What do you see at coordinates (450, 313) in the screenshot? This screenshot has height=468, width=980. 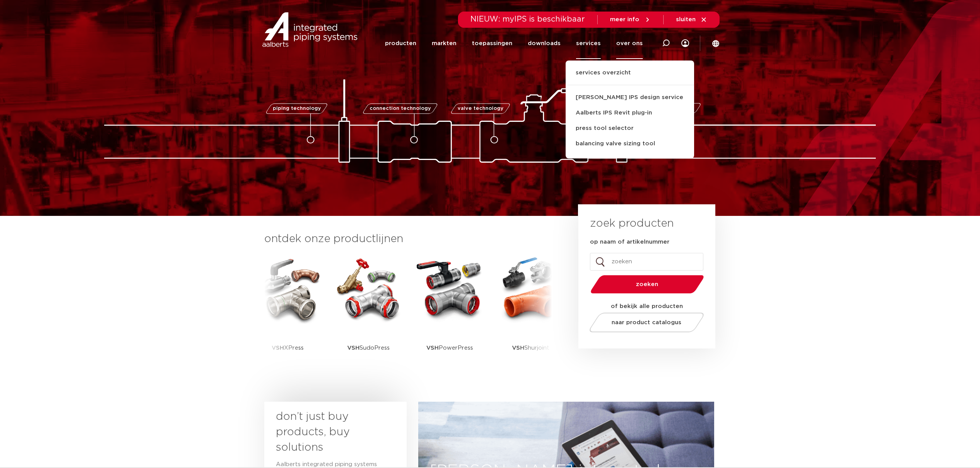 I see `a: VSHPowerPress` at bounding box center [450, 313].